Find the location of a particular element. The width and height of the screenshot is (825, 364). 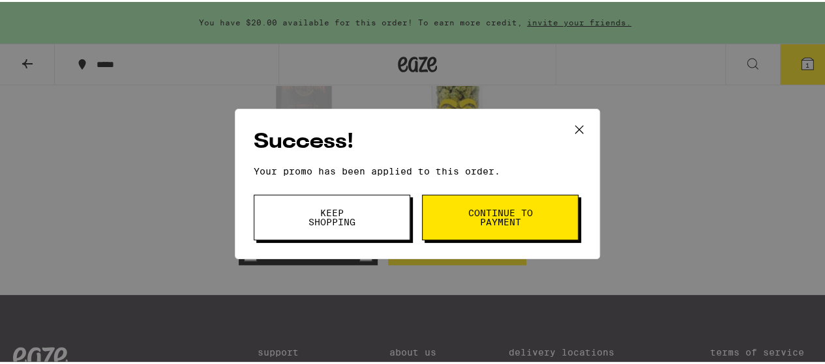

span: Continue to payment is located at coordinates (500, 216).